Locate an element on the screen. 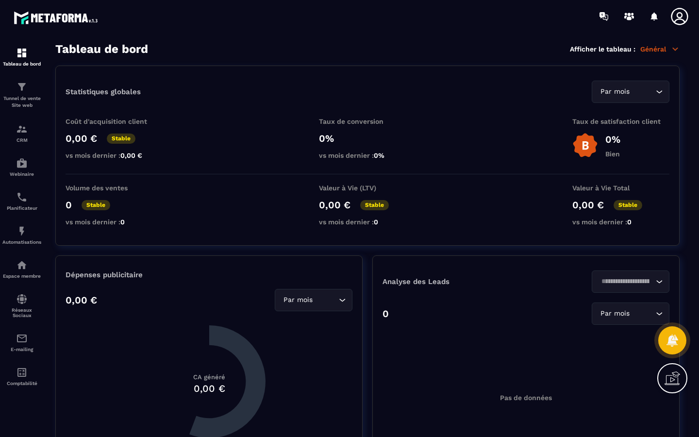 The width and height of the screenshot is (699, 437). p: Réseaux Sociaux is located at coordinates (22, 312).